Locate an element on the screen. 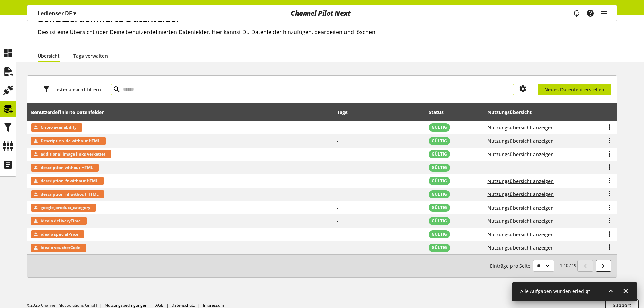 This screenshot has height=308, width=644. div: Nutzungsübersicht is located at coordinates (513, 112).